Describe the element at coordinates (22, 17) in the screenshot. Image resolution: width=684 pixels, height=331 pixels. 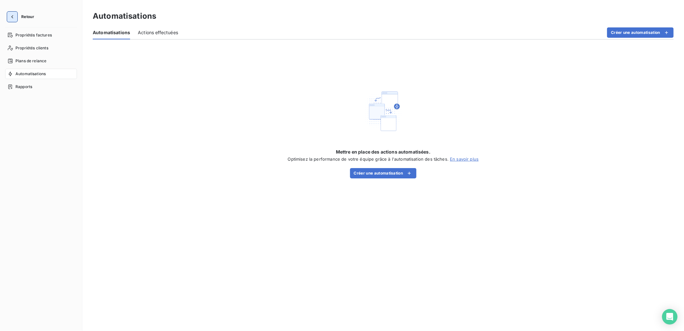
I see `button: Retour` at that location.